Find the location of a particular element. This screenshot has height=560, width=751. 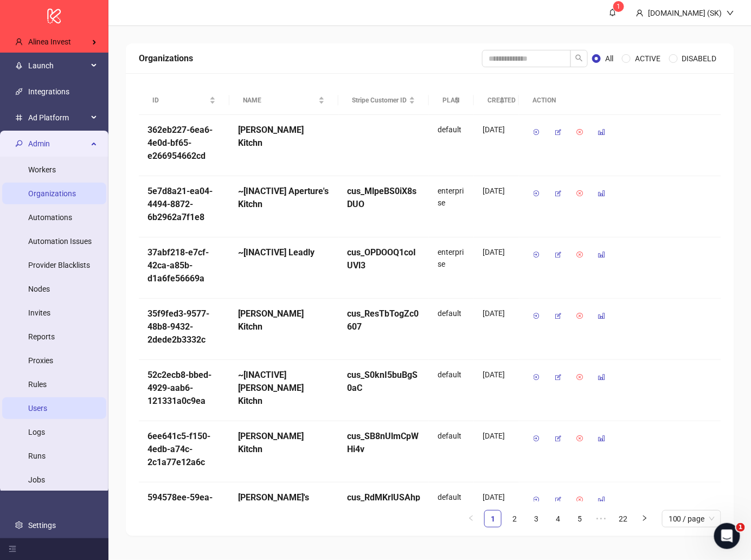

li: 22 is located at coordinates (623, 519).